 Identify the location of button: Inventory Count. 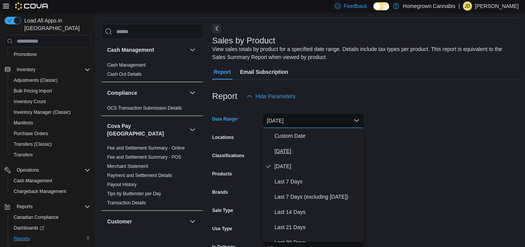
(51, 101).